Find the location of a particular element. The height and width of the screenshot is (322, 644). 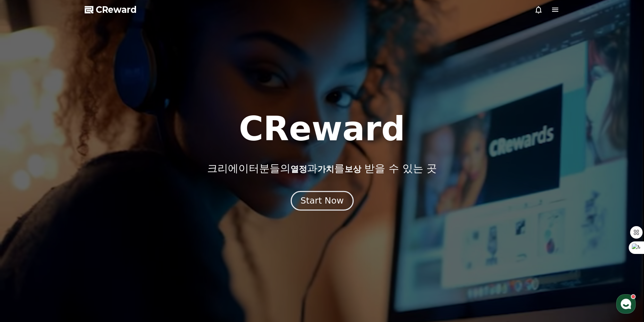

a: CReward is located at coordinates (111, 10).